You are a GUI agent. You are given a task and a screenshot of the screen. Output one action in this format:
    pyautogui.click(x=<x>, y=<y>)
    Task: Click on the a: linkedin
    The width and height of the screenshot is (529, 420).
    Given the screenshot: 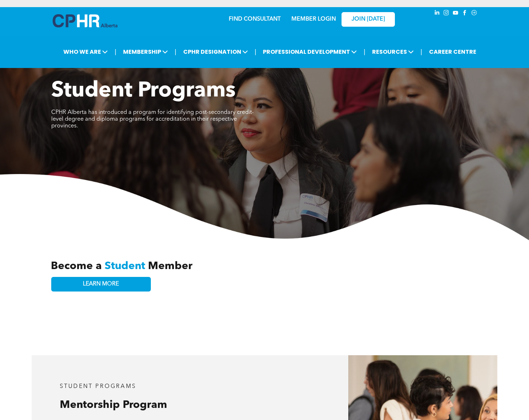 What is the action you would take?
    pyautogui.click(x=437, y=14)
    